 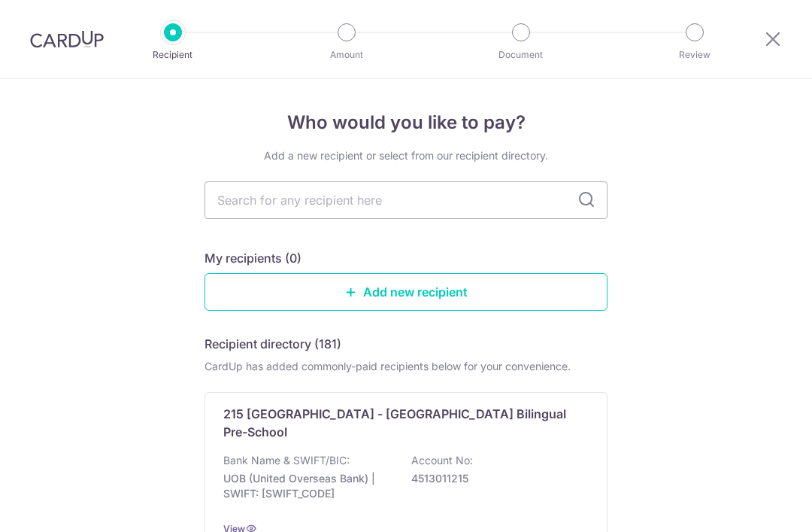 What do you see at coordinates (406, 123) in the screenshot?
I see `h4: Who would you like to pay?` at bounding box center [406, 123].